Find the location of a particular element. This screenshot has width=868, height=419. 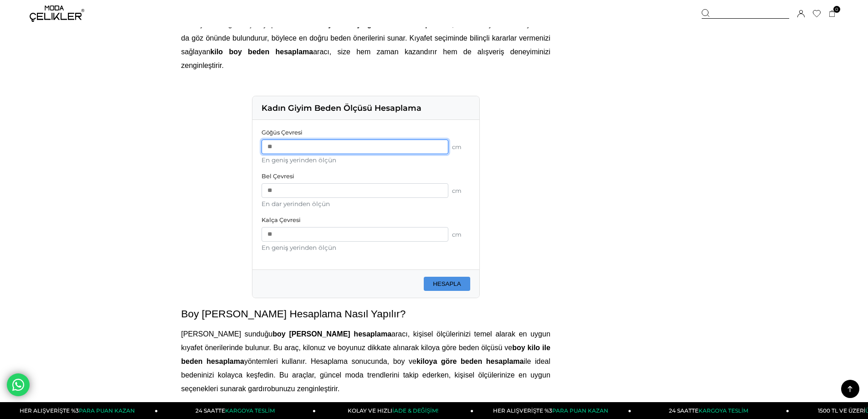

label: Bel Çevresi is located at coordinates (366, 176).